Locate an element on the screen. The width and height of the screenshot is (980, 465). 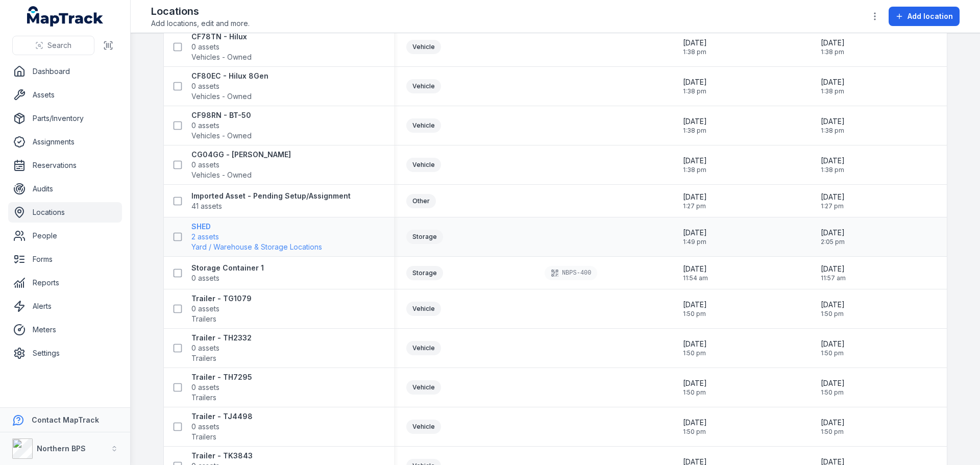
strong: Contact MapTrack is located at coordinates (65, 420).